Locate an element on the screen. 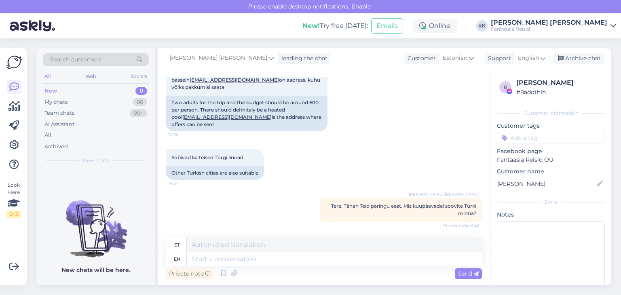 This screenshot has width=621, height=295. div: Private note is located at coordinates (190, 274).